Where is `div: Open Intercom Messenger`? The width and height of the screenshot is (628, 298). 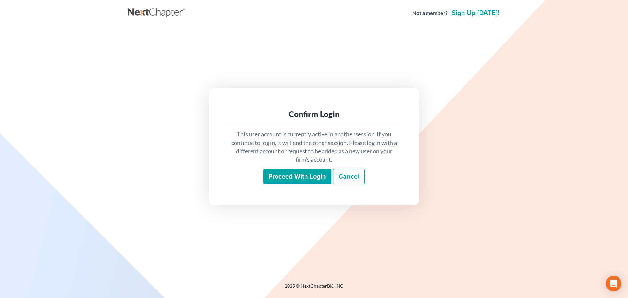
div: Open Intercom Messenger is located at coordinates (613, 283).